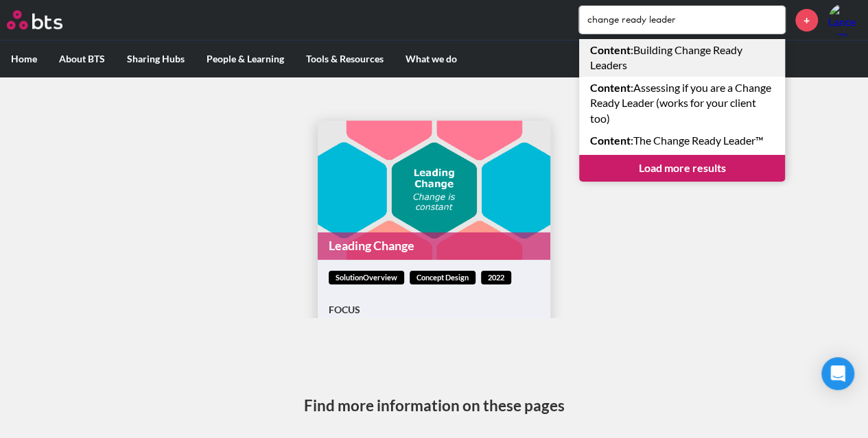 The height and width of the screenshot is (438, 868). I want to click on label: People & Learning, so click(245, 59).